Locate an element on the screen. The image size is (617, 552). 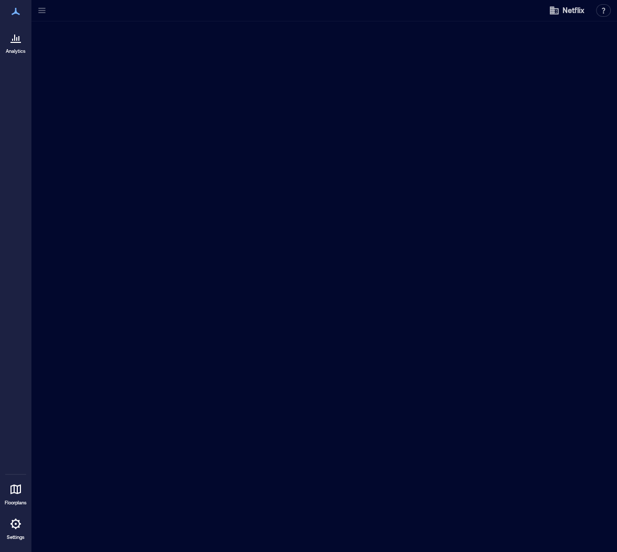
button: Netflix is located at coordinates (566, 10).